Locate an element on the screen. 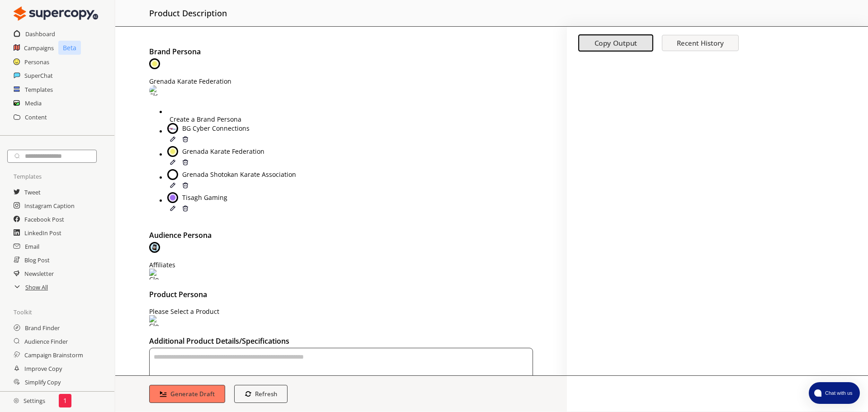  a: Audience Finder is located at coordinates (46, 341).